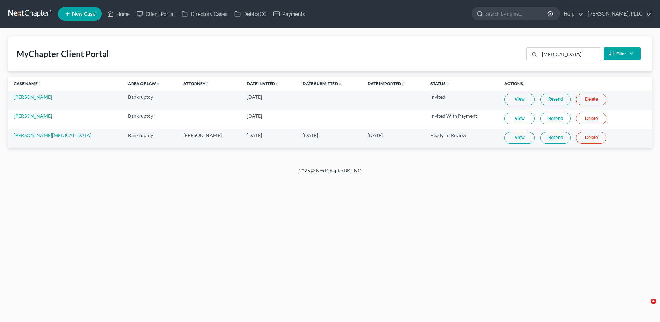 The height and width of the screenshot is (322, 660). I want to click on a: Help, so click(571, 14).